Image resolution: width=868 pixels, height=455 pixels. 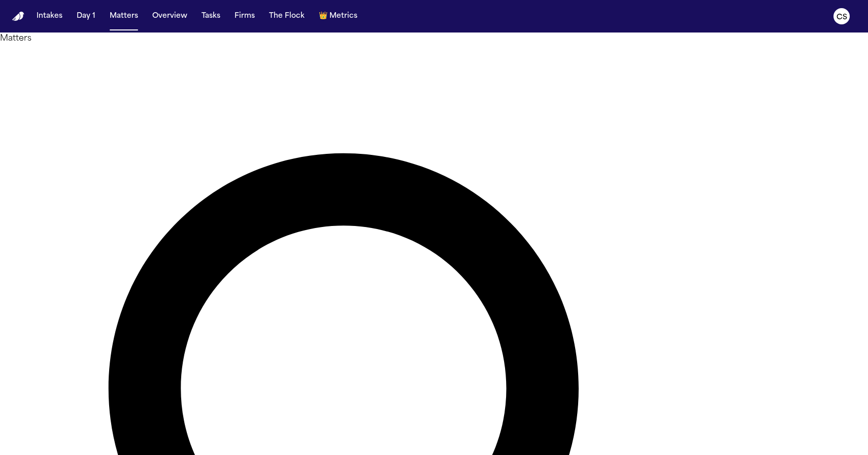 I want to click on a: Overview, so click(x=169, y=16).